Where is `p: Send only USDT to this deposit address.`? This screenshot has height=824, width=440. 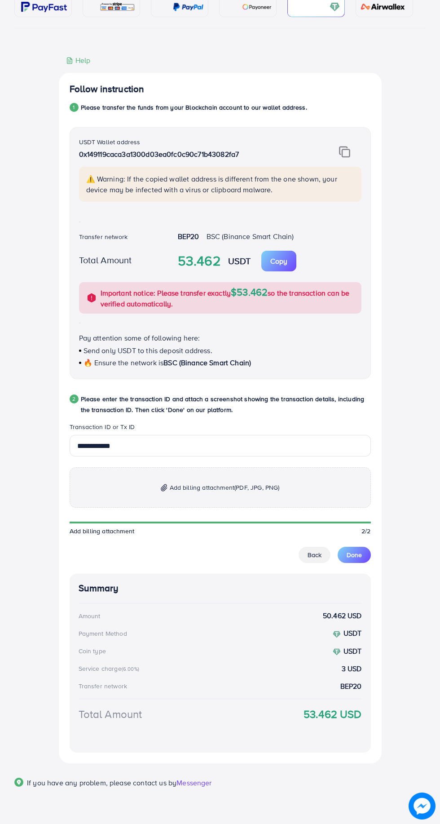
p: Send only USDT to this deposit address. is located at coordinates (220, 350).